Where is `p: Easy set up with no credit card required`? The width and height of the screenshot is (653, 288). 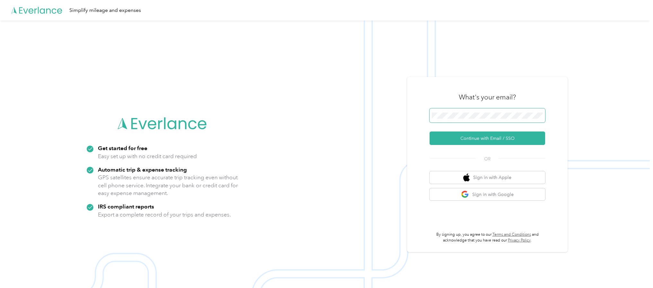
p: Easy set up with no credit card required is located at coordinates (147, 156).